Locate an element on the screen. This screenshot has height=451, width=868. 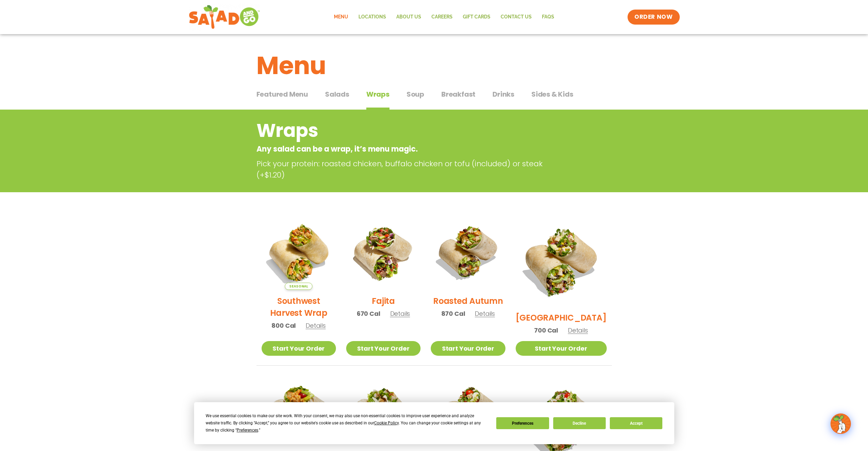
span: Seasonal is located at coordinates (298, 286).